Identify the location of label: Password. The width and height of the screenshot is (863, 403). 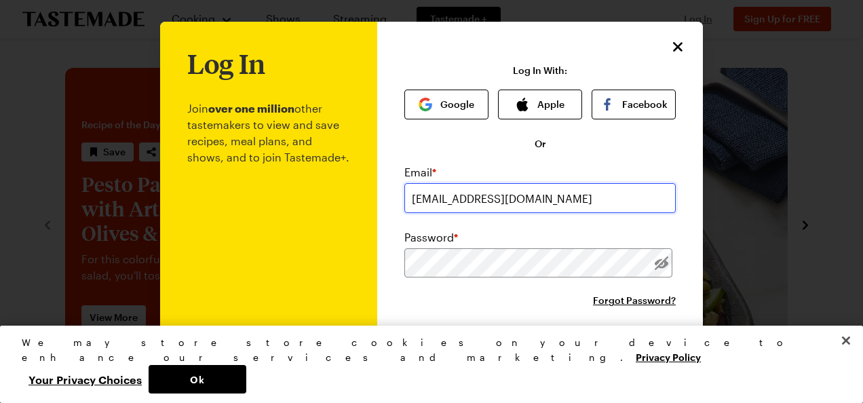
(431, 237).